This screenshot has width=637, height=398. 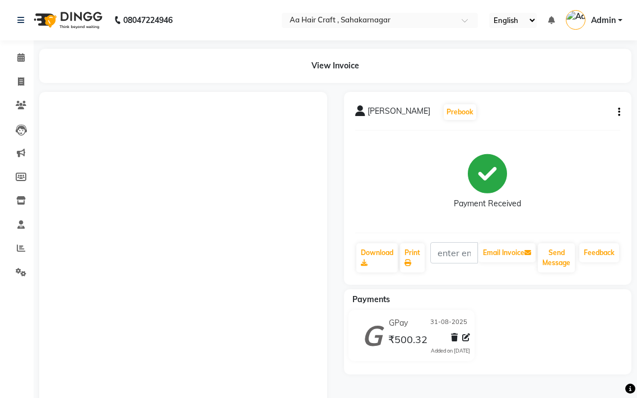 What do you see at coordinates (507, 253) in the screenshot?
I see `button: Email Invoice` at bounding box center [507, 253].